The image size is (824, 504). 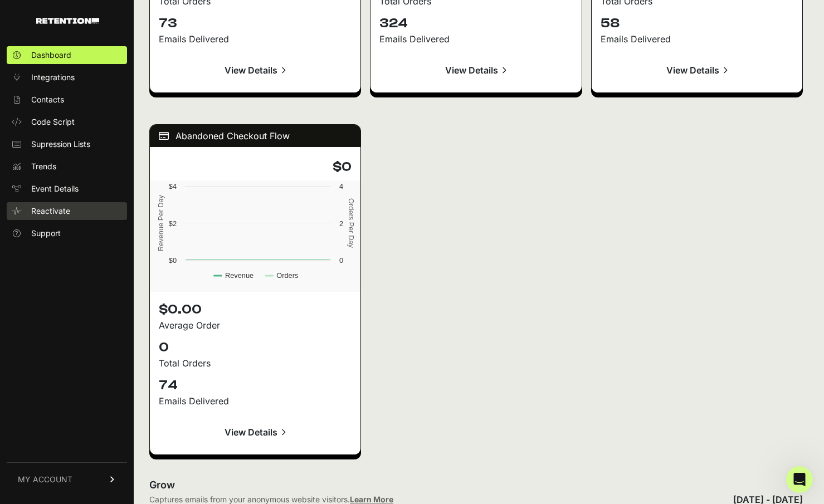 What do you see at coordinates (351, 223) in the screenshot?
I see `text: Orders Per Day` at bounding box center [351, 223].